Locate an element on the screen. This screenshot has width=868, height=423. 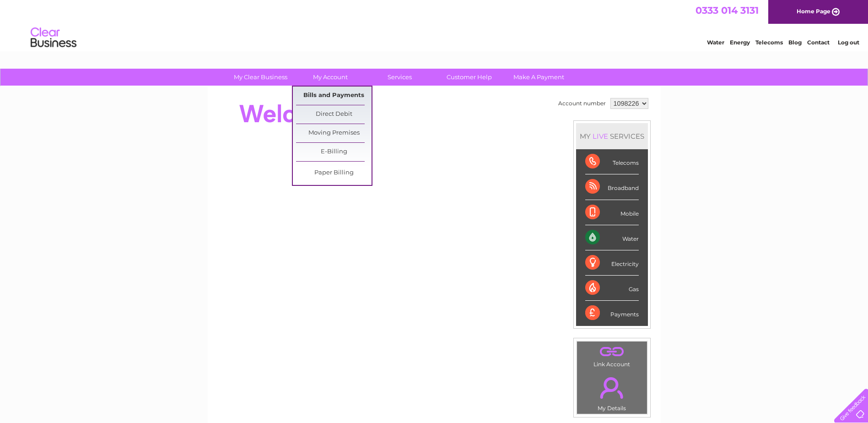
a: 0333 014 3131 is located at coordinates (727, 10).